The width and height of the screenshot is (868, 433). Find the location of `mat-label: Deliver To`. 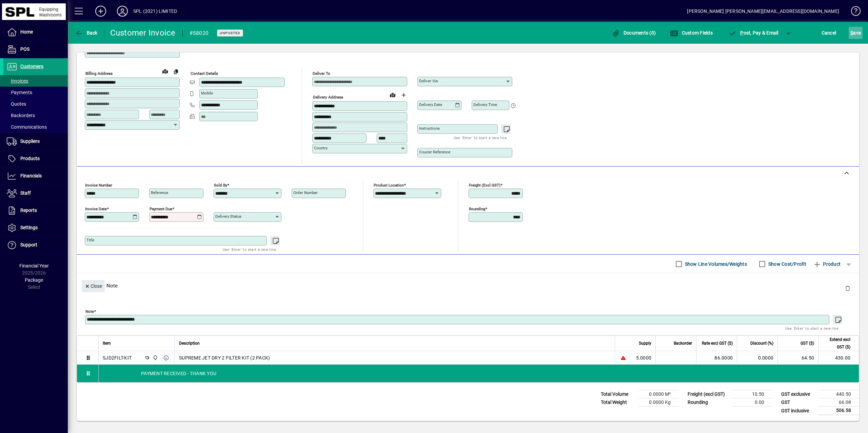

mat-label: Deliver To is located at coordinates (321, 73).